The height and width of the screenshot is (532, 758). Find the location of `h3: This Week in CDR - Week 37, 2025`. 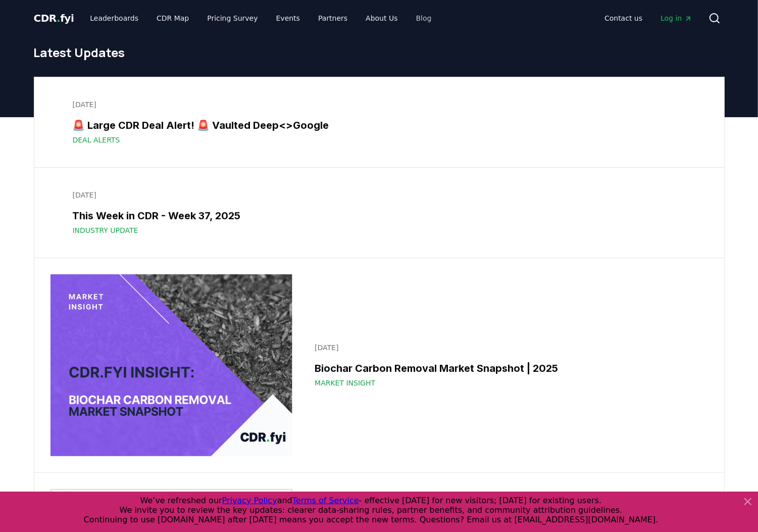

h3: This Week in CDR - Week 37, 2025 is located at coordinates (508, 221).